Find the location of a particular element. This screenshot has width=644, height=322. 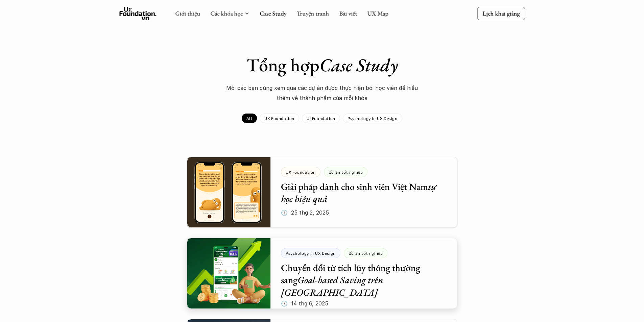

a: UX FoundationĐồ án tốt nghiệpGiải pháp dành cho sinh viên Việt Namtự học hiệu quả🕔 25 thg 2, 2025 is located at coordinates (322, 192).